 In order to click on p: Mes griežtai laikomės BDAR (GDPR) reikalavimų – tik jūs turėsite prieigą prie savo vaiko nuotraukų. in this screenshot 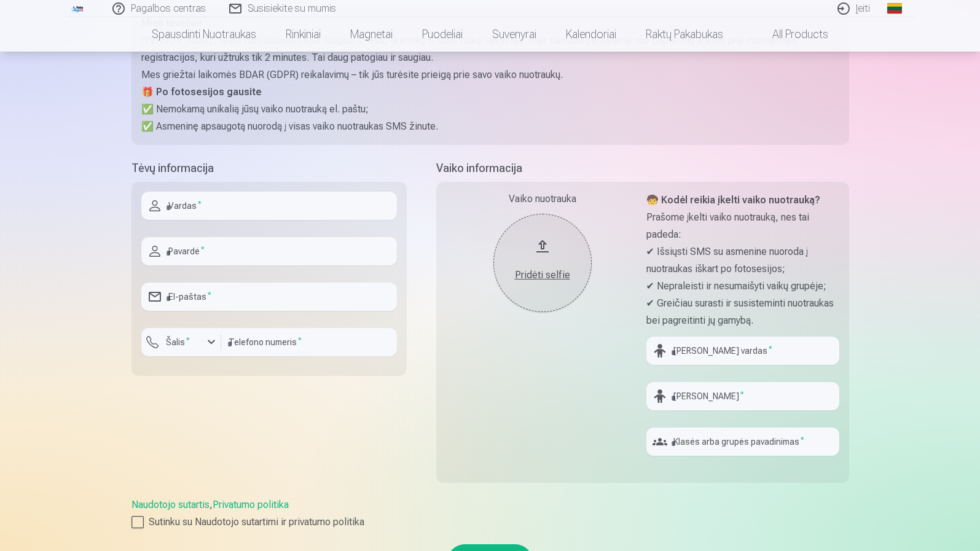, I will do `click(490, 75)`.